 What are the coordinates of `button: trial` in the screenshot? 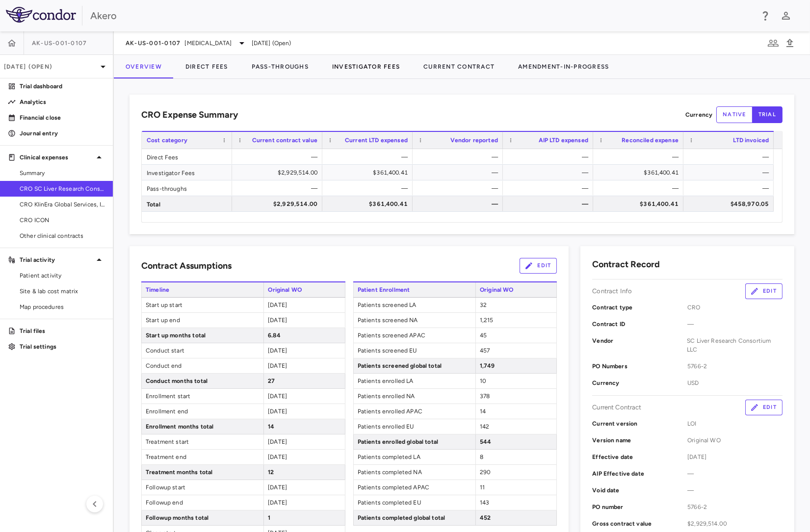 It's located at (767, 115).